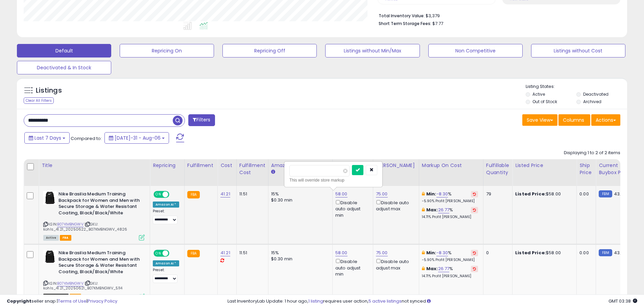  I want to click on div: Title, so click(94, 165).